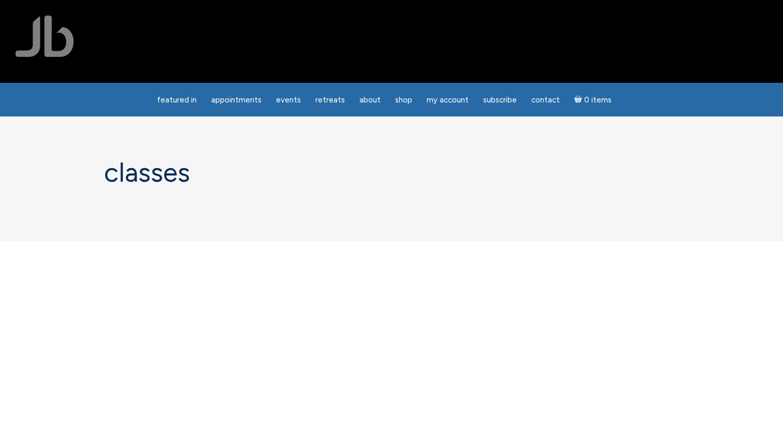 The width and height of the screenshot is (783, 426). I want to click on a: My Account, so click(447, 100).